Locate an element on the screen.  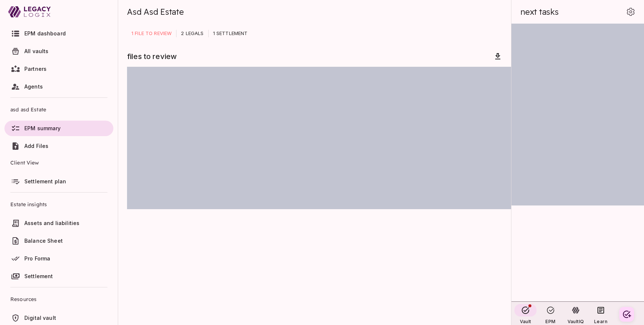
button: Create your first task is located at coordinates (627, 314).